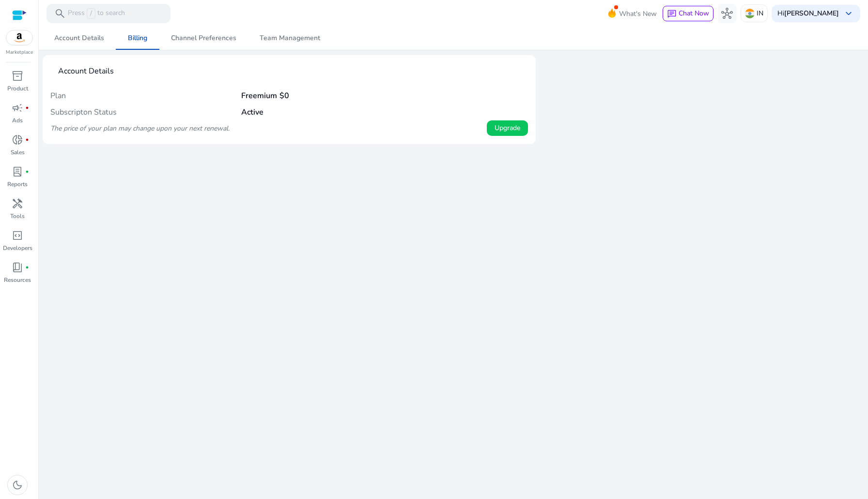 This screenshot has height=499, width=868. Describe the element at coordinates (79, 38) in the screenshot. I see `span: Account Details` at that location.